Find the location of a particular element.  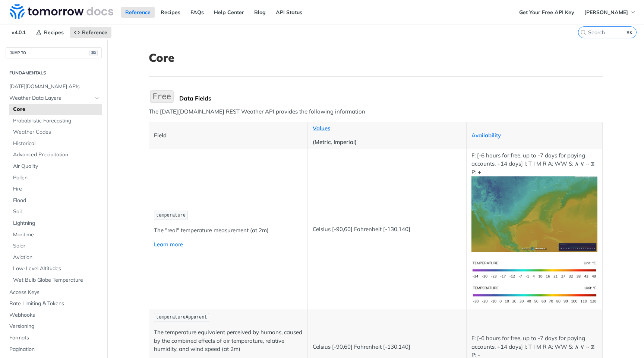

a: Blog is located at coordinates (260, 12).